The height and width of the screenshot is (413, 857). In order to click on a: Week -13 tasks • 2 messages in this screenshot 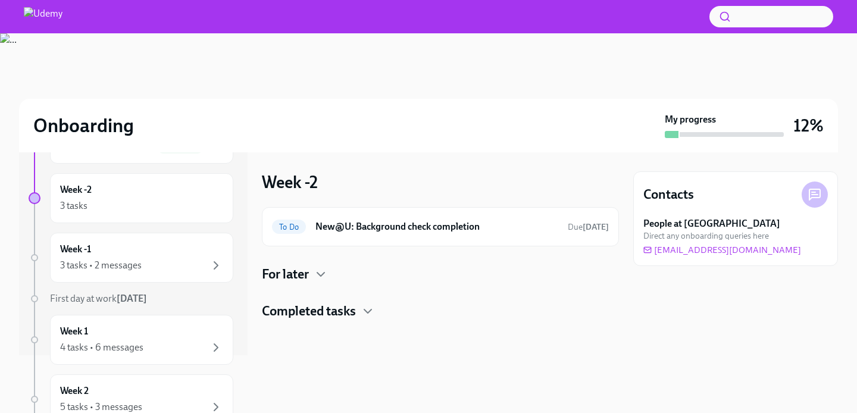, I will do `click(131, 258)`.